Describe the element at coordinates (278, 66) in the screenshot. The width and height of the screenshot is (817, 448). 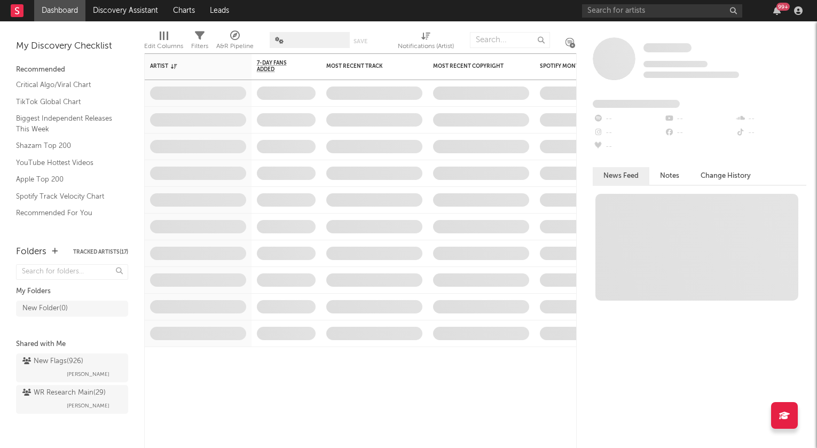
I see `span: 7-Day Fans Added` at that location.